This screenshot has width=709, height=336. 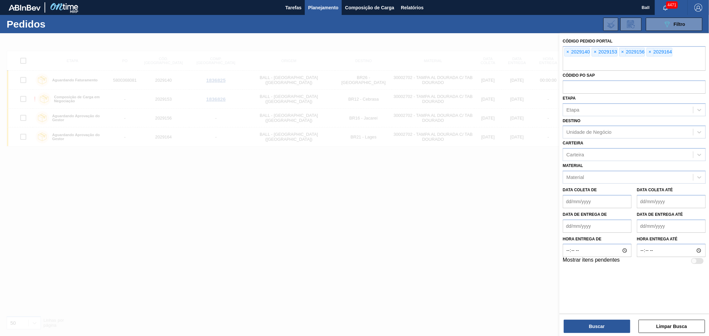 What do you see at coordinates (293, 8) in the screenshot?
I see `span: Tarefas` at bounding box center [293, 8].